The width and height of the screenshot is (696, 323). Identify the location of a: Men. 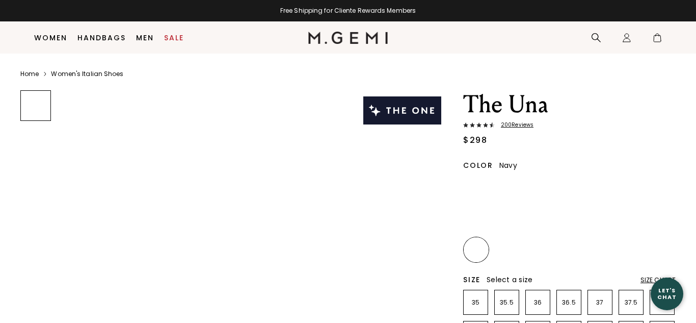
(145, 38).